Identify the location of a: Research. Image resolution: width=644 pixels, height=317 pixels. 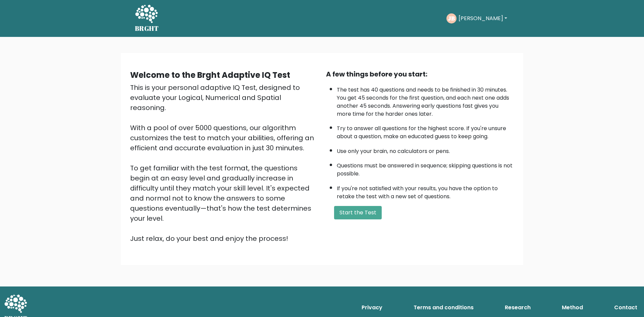
(517, 308).